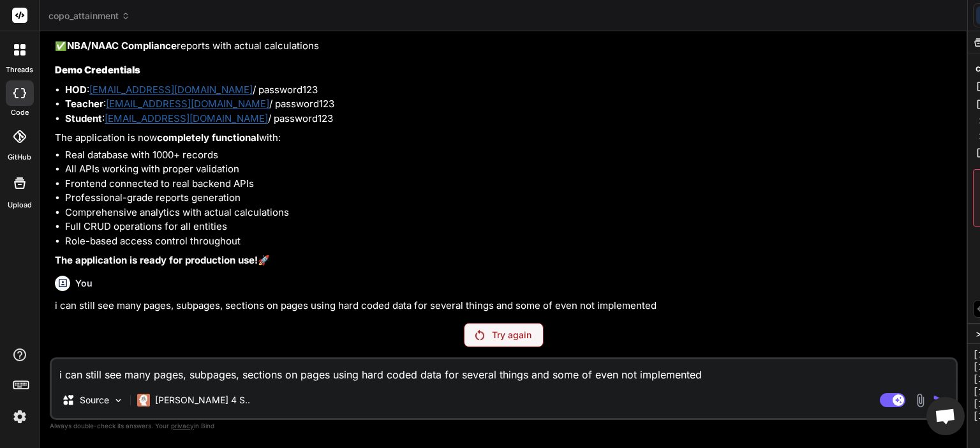  I want to click on p: Try again, so click(511, 335).